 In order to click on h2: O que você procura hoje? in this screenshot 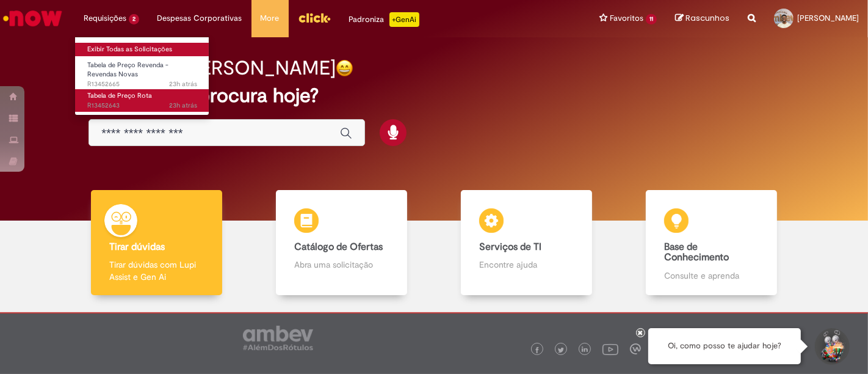, I will do `click(434, 95)`.